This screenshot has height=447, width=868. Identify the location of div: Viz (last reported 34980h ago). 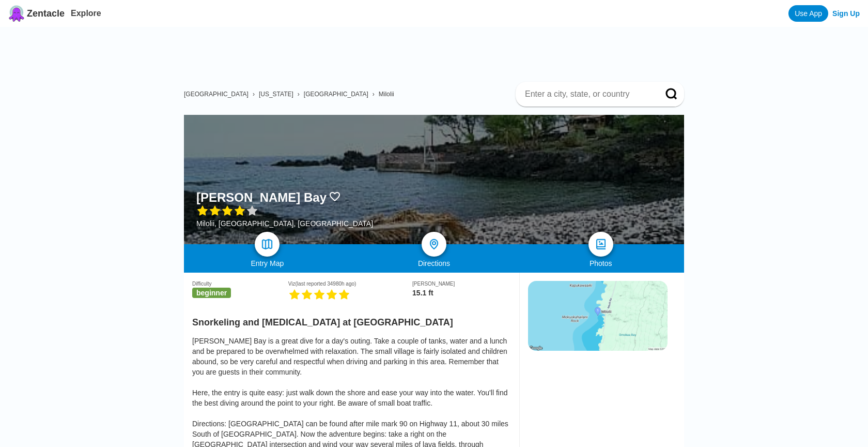
(350, 283).